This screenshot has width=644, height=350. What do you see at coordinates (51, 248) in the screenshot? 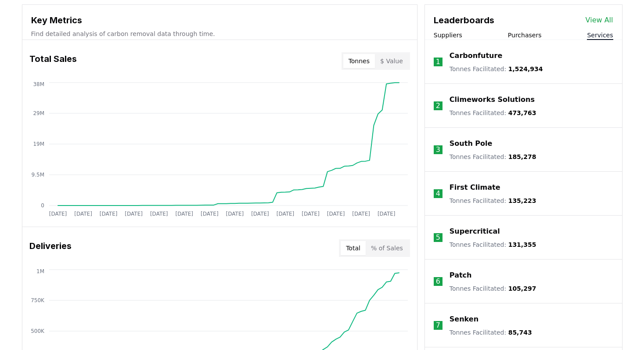
I see `h3: Deliveries` at bounding box center [51, 248].